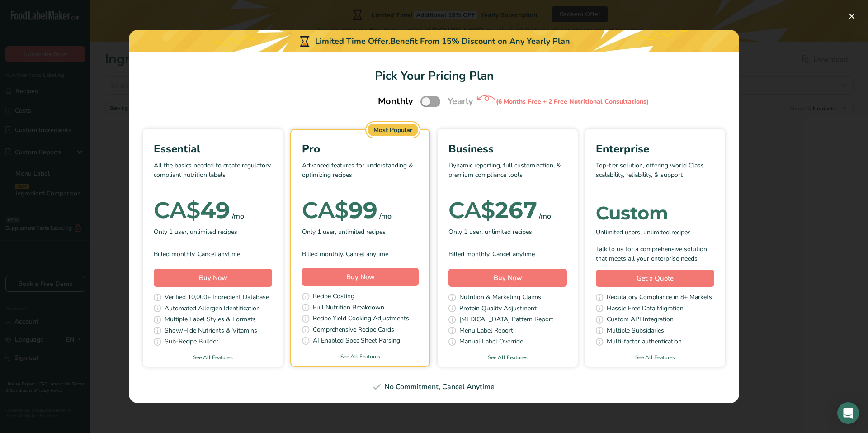 The image size is (868, 433). Describe the element at coordinates (213, 174) in the screenshot. I see `p: All the basics needed to create regulatory compliant nutrition labels` at that location.